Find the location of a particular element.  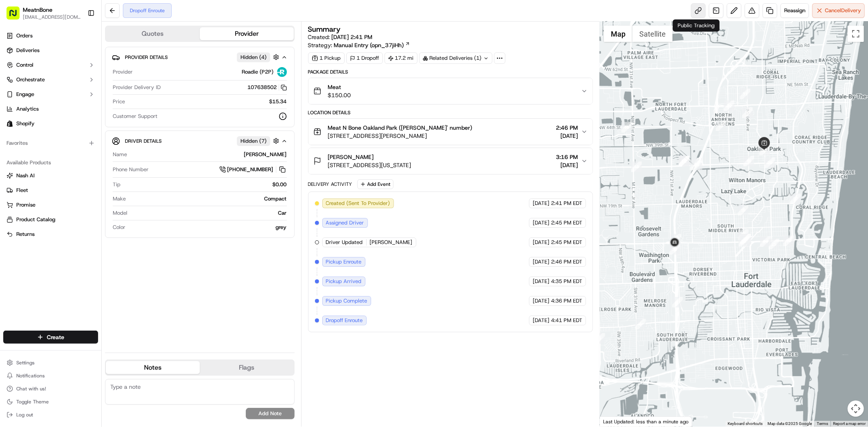

span: Promise is located at coordinates (25, 205).